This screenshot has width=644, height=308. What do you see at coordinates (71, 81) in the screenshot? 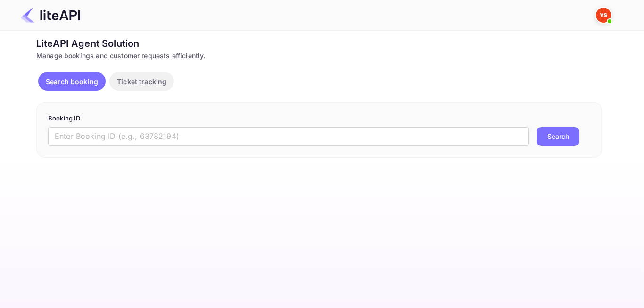
I see `p: Search booking` at bounding box center [71, 81].